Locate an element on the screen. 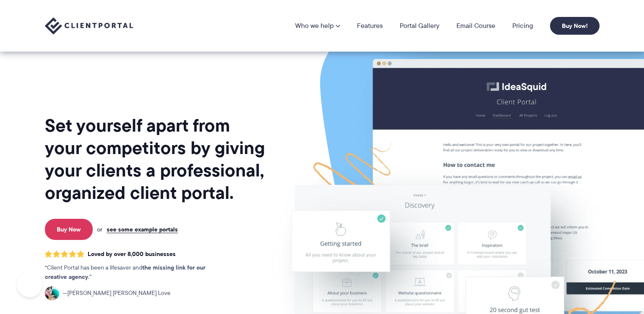 The width and height of the screenshot is (644, 314). a: Buy Now is located at coordinates (68, 229).